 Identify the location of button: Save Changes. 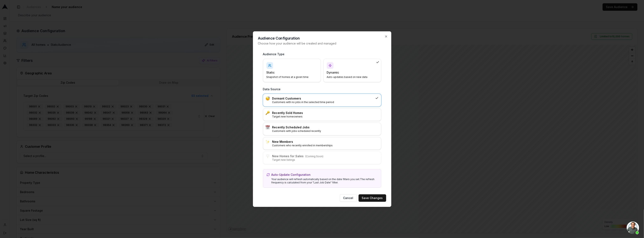
(372, 198).